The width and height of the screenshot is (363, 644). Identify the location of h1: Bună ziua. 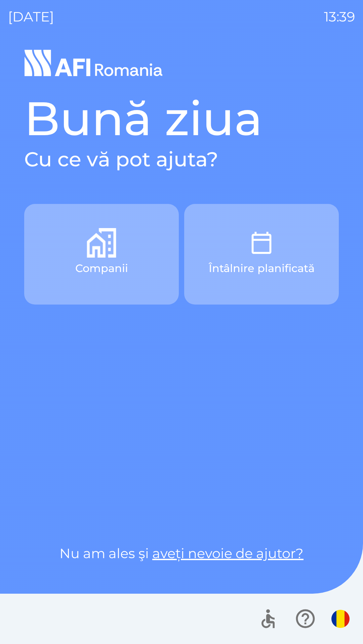
(181, 119).